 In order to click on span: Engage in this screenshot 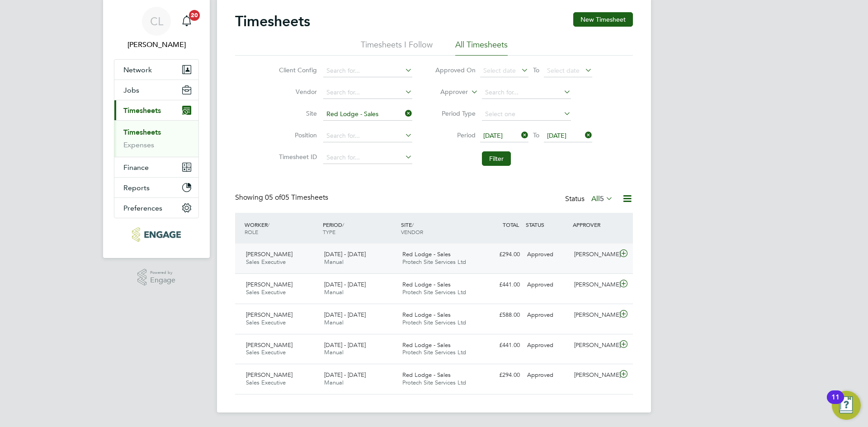, I will do `click(163, 280)`.